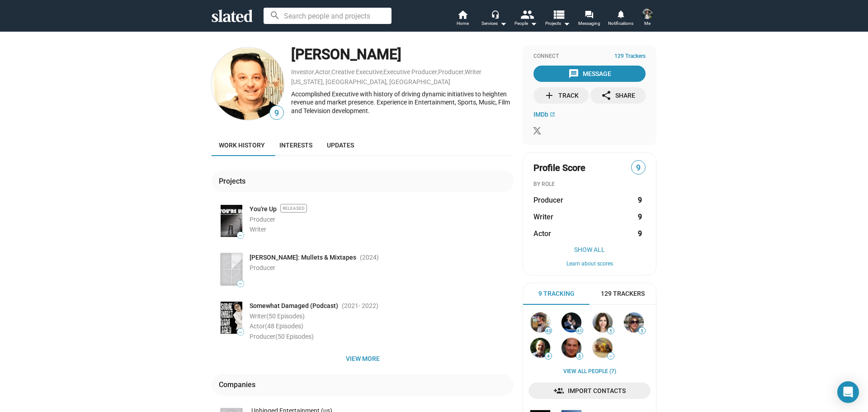  I want to click on sl-message-button: Message, so click(590, 74).